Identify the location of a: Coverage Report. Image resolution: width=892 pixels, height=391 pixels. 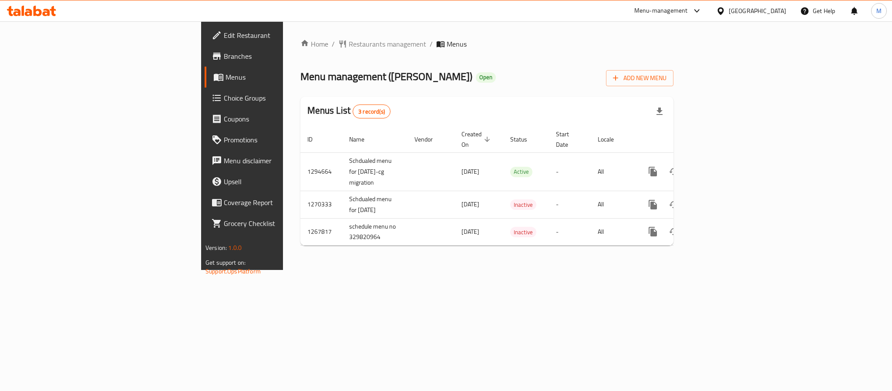
(277, 203).